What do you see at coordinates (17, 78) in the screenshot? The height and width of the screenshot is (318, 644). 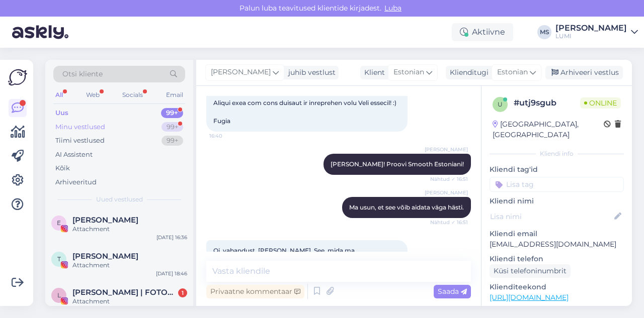 I see `img: Askly Logo` at bounding box center [17, 78].